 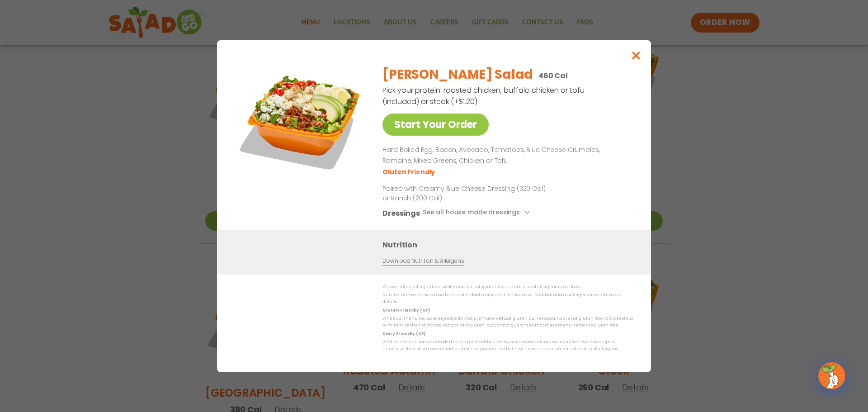 I want to click on strong: Dairy Friendly (DF), so click(x=404, y=333).